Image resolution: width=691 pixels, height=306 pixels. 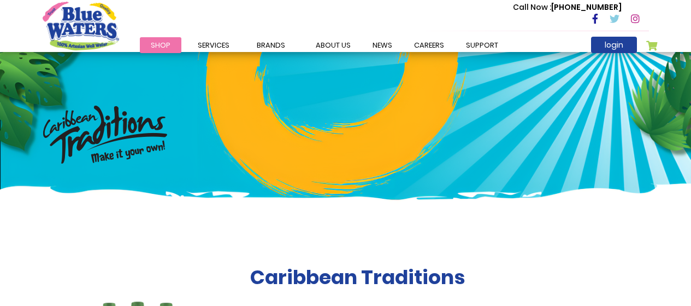 What do you see at coordinates (81, 26) in the screenshot?
I see `a: store logo` at bounding box center [81, 26].